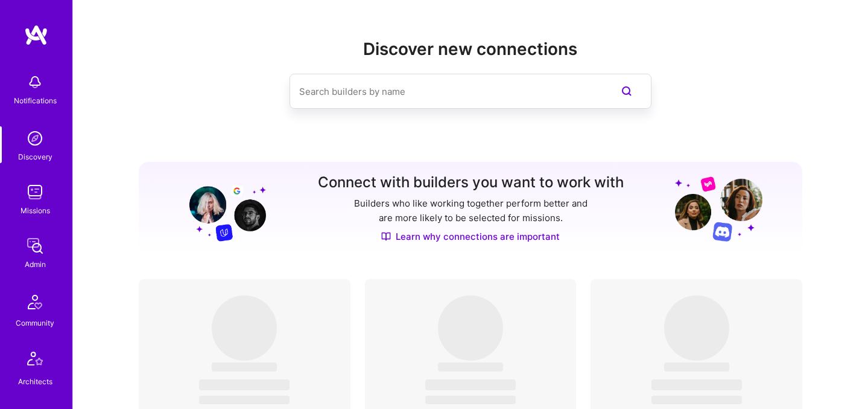 Image resolution: width=868 pixels, height=409 pixels. Describe the element at coordinates (470, 211) in the screenshot. I see `p: Builders who like working together perform better and are more likely to be selected for missions.` at that location.